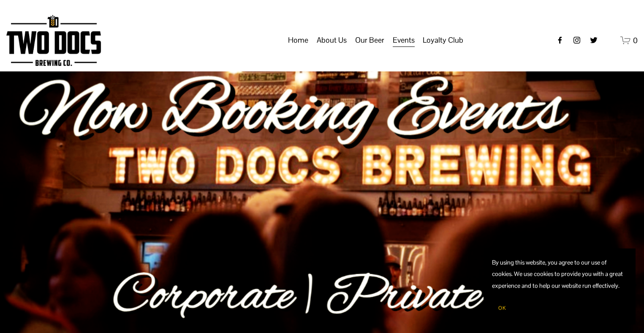  I want to click on span: OK, so click(502, 308).